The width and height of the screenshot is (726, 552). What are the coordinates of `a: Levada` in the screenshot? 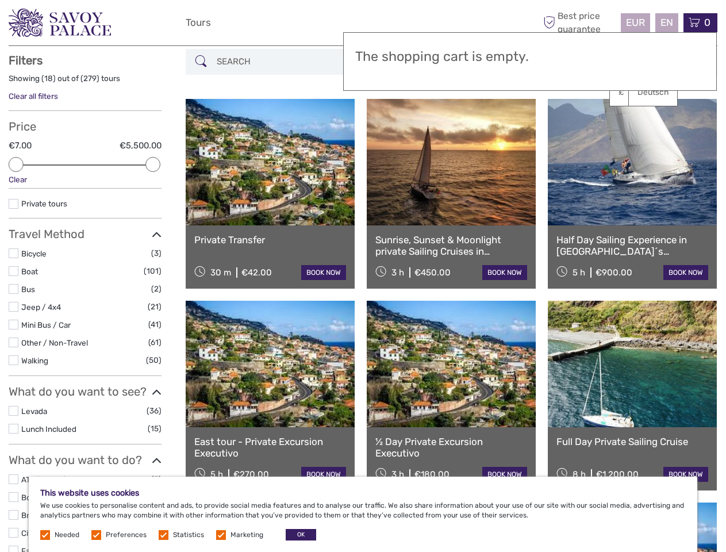 It's located at (34, 411).